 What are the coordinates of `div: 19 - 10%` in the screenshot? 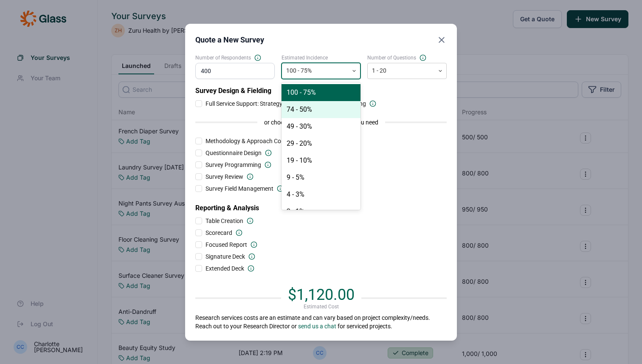 It's located at (321, 160).